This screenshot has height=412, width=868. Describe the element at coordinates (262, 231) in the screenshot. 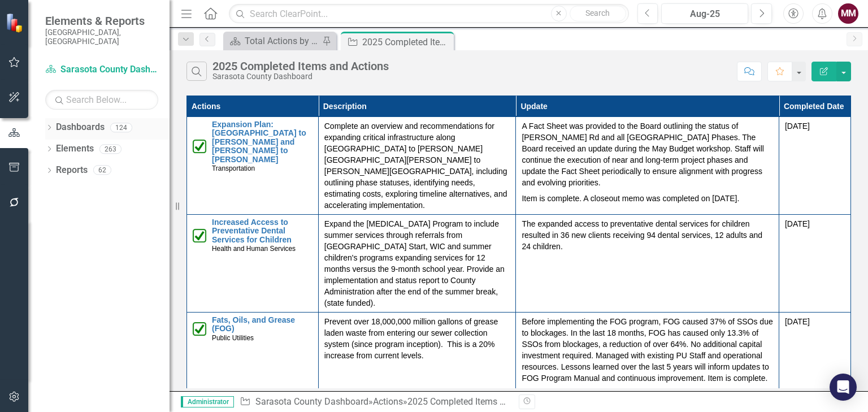

I see `a: Increased Access to Preventative Dental Services for Children` at that location.